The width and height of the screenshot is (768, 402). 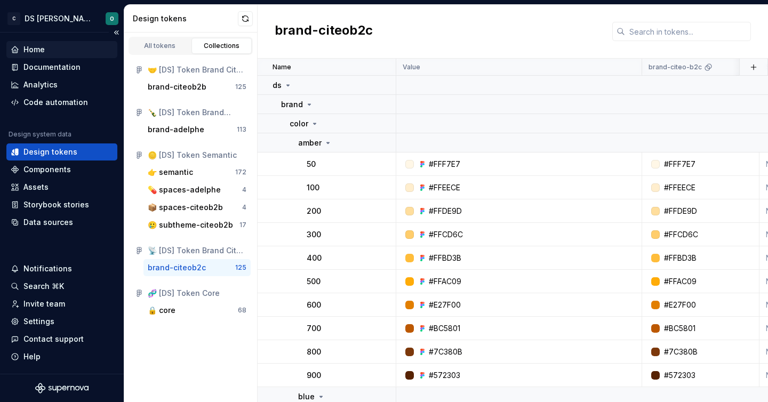 What do you see at coordinates (197, 190) in the screenshot?
I see `button: 💊 spaces-adelphe4` at bounding box center [197, 190].